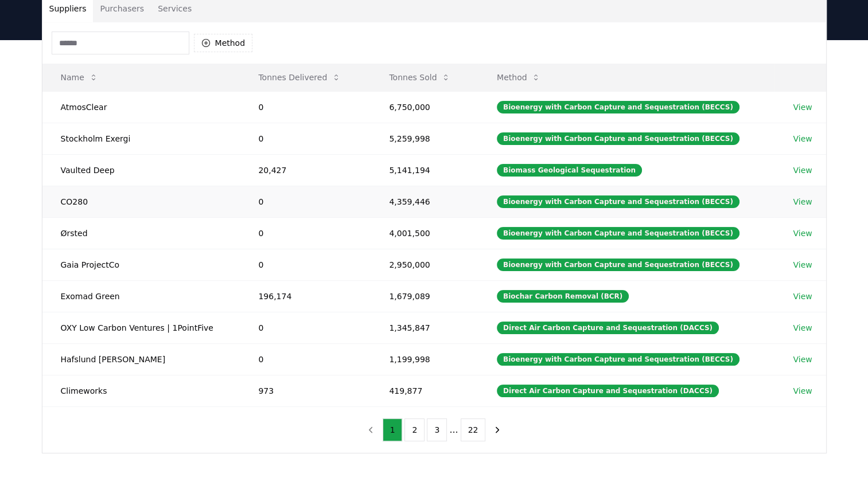  What do you see at coordinates (497, 430) in the screenshot?
I see `button: next page` at bounding box center [497, 430].